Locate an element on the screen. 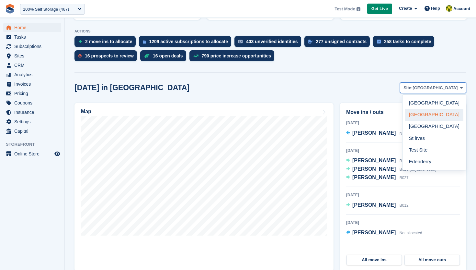 The height and width of the screenshot is (270, 476). a: 403 unverified identities is located at coordinates (270, 43).